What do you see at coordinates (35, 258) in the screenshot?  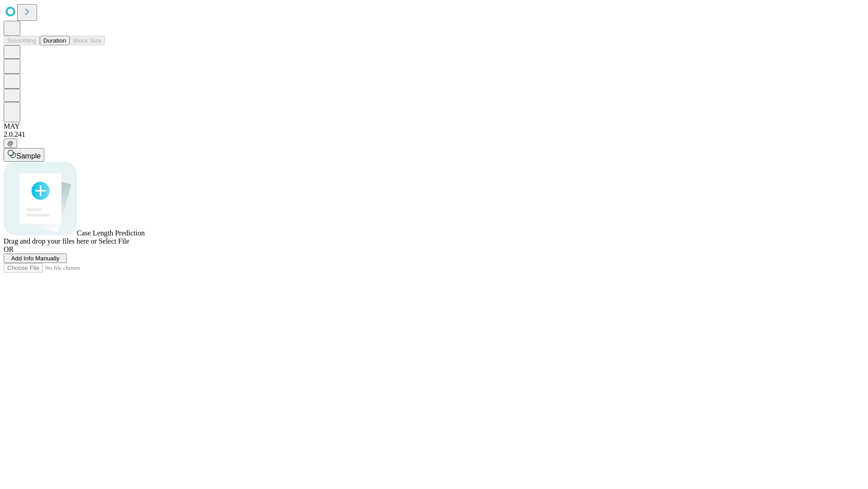 I see `button: Add Info Manually` at bounding box center [35, 258].